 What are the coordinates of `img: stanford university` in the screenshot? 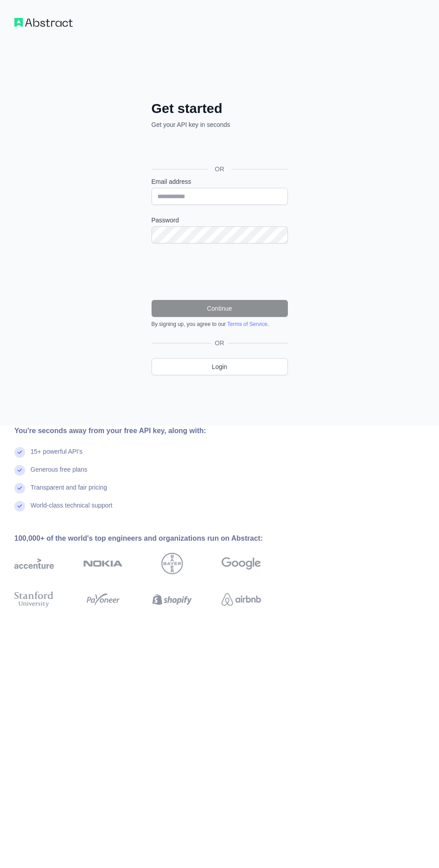 It's located at (34, 599).